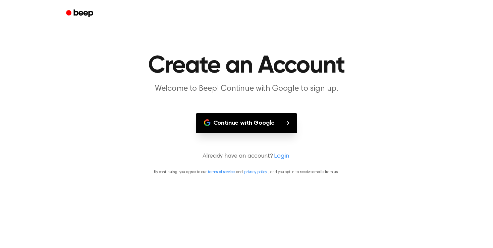 This screenshot has height=248, width=493. Describe the element at coordinates (281, 156) in the screenshot. I see `a: Login` at that location.